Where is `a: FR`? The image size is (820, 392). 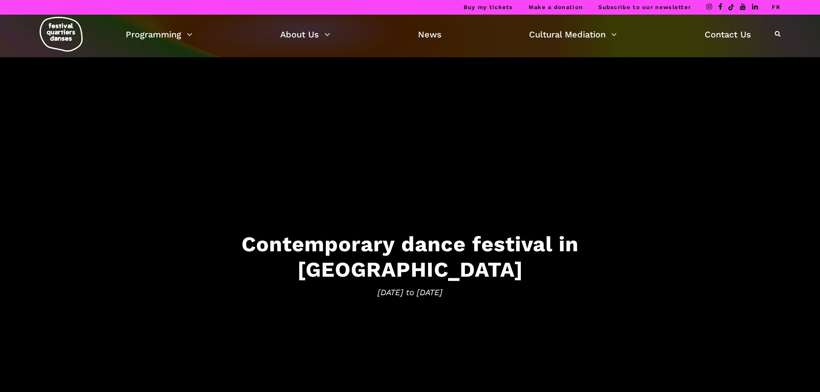 a: FR is located at coordinates (776, 7).